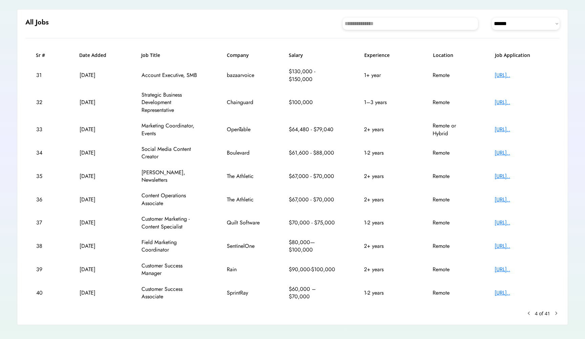  Describe the element at coordinates (450, 55) in the screenshot. I see `h6: Location` at that location.